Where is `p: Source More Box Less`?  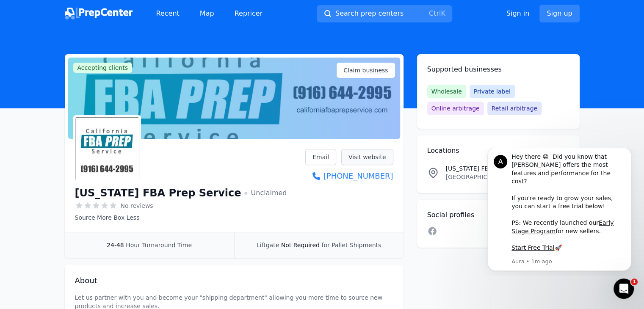 p: Source More Box Less is located at coordinates (181, 217).